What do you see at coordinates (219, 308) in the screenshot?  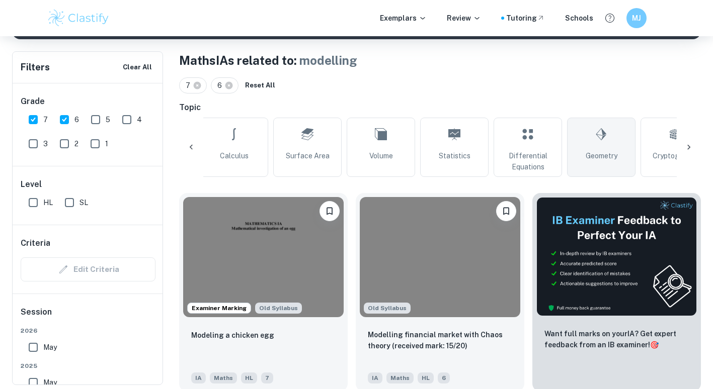 I see `span: Examiner Marking` at bounding box center [219, 308].